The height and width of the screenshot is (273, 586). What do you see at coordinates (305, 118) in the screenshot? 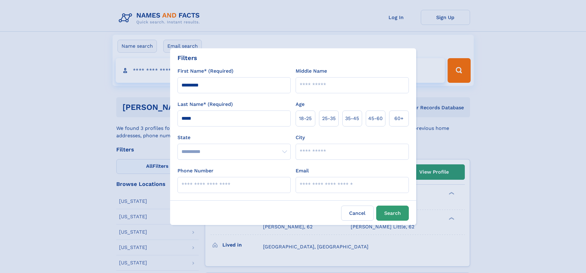
I see `span: 18‑25` at bounding box center [305, 118].